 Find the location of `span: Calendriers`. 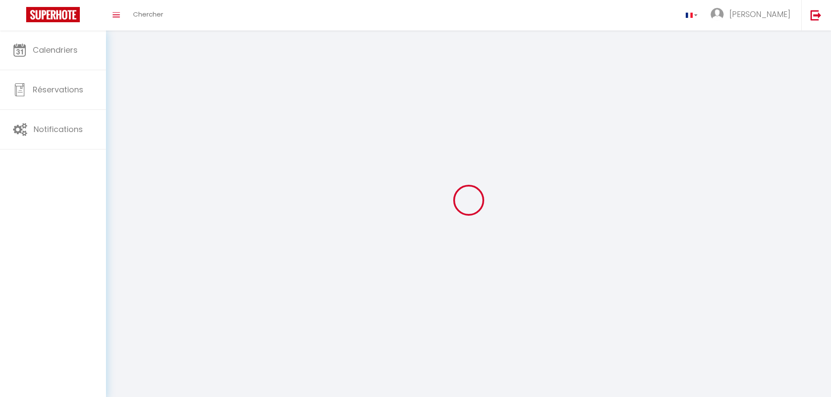

span: Calendriers is located at coordinates (55, 50).